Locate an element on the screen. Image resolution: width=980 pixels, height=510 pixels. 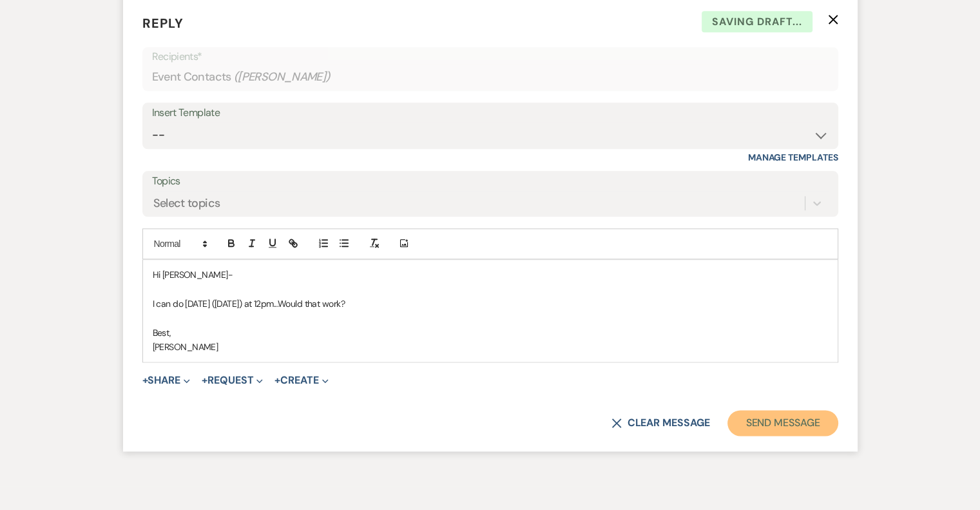
button: Create is located at coordinates (301, 380).